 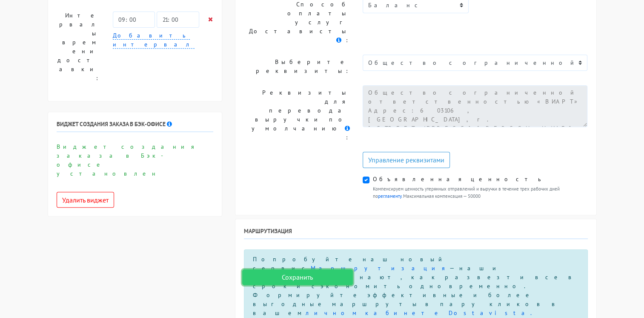 What do you see at coordinates (85, 200) in the screenshot?
I see `button: Удалить виджет` at bounding box center [85, 200].